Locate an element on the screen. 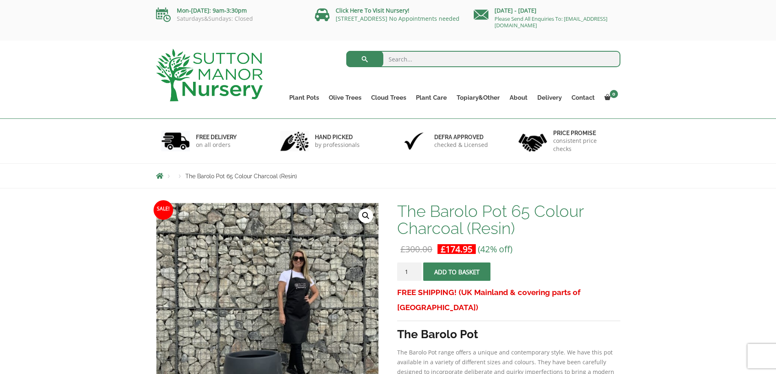 This screenshot has height=374, width=776. p: consistent price checks is located at coordinates (584, 145).